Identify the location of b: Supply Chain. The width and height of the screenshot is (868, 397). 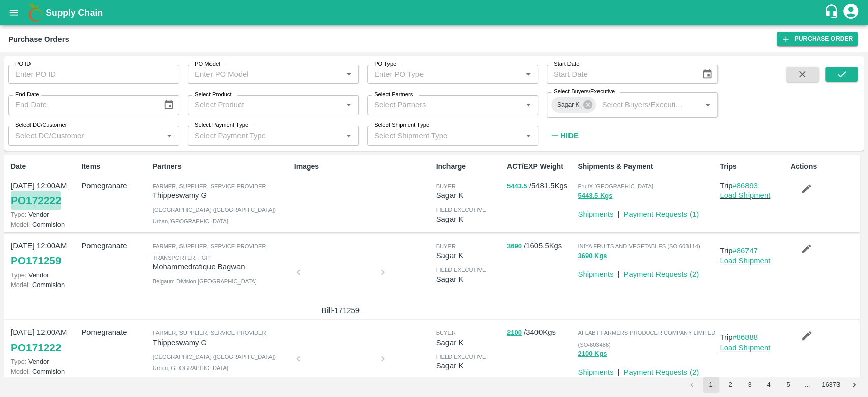
(74, 12).